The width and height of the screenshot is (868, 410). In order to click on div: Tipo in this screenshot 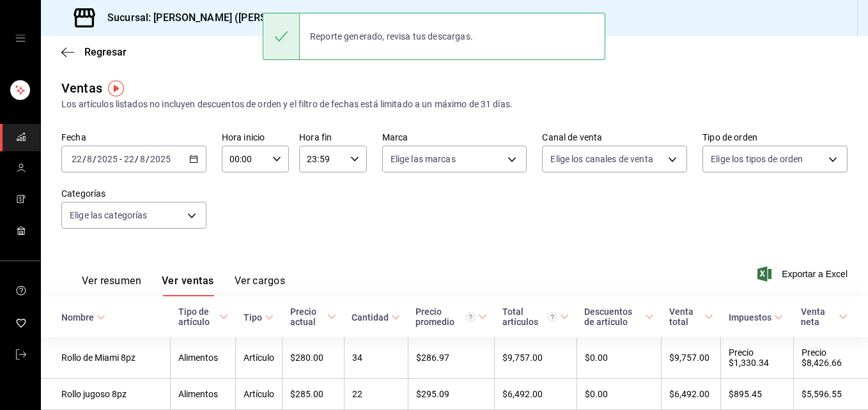, I will do `click(252, 318)`.